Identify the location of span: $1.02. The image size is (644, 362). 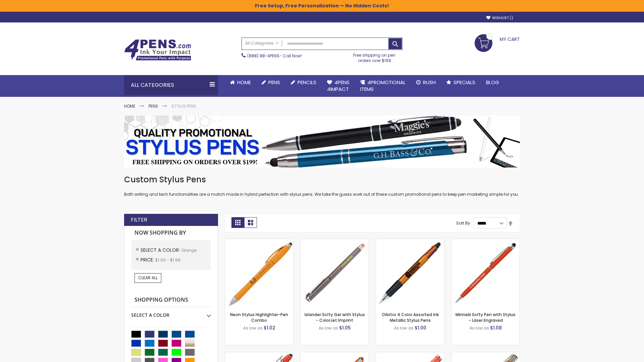
(269, 328).